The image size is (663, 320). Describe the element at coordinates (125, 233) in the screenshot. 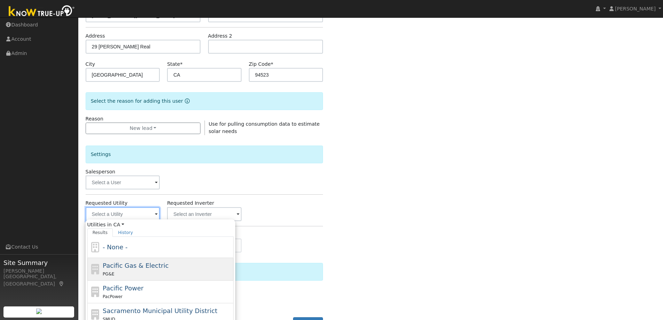

I see `a: History` at that location.